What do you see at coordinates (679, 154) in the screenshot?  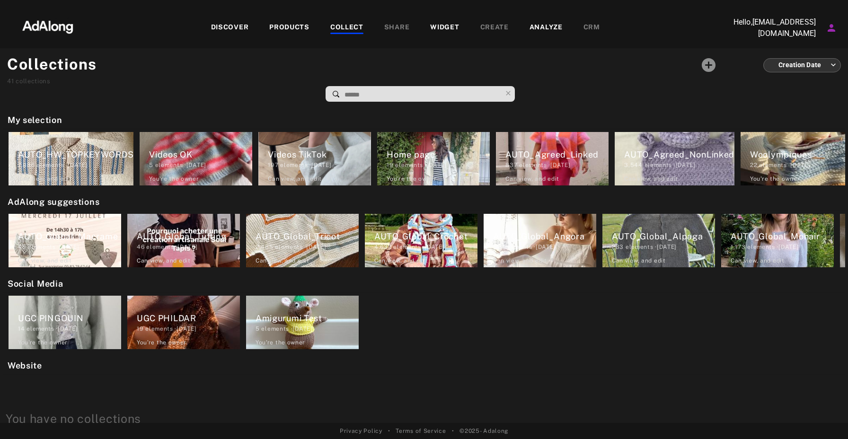 I see `div: AUTO_Agreed_NonLinked` at bounding box center [679, 154].